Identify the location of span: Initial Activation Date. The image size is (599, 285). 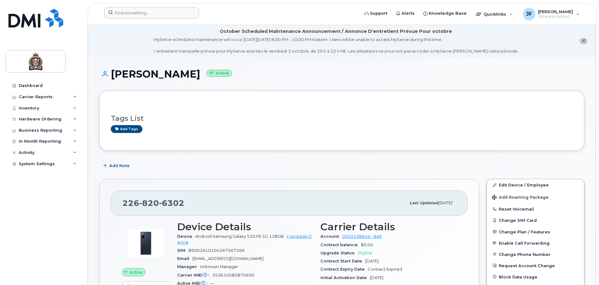
(345, 277).